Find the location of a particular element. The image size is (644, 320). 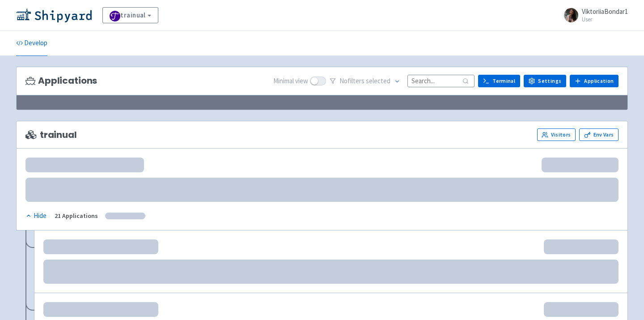

input: Search... is located at coordinates (441, 80).